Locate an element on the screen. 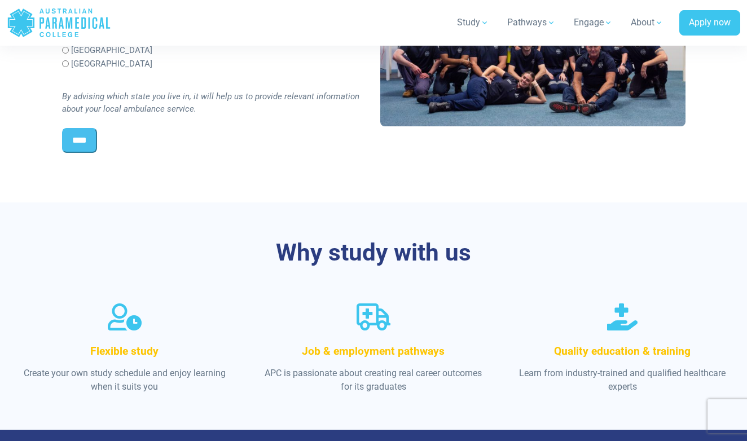 The height and width of the screenshot is (441, 747). span: Quality education & training is located at coordinates (623, 351).